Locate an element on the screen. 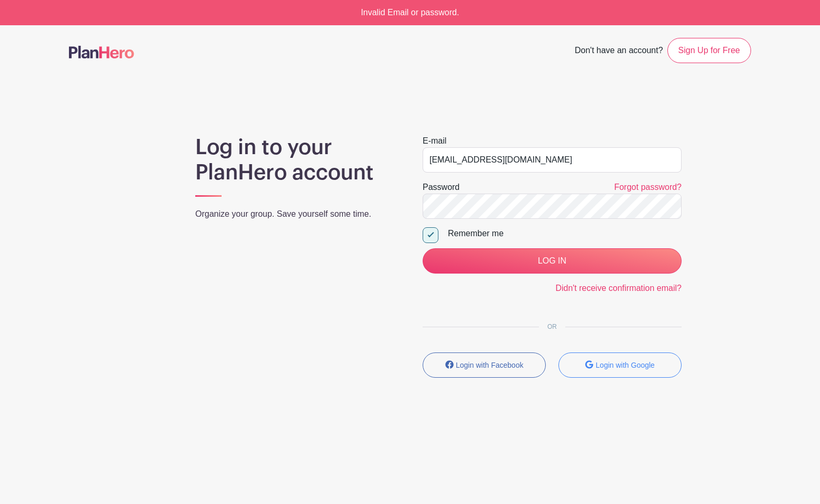  div: Remember me is located at coordinates (565, 233).